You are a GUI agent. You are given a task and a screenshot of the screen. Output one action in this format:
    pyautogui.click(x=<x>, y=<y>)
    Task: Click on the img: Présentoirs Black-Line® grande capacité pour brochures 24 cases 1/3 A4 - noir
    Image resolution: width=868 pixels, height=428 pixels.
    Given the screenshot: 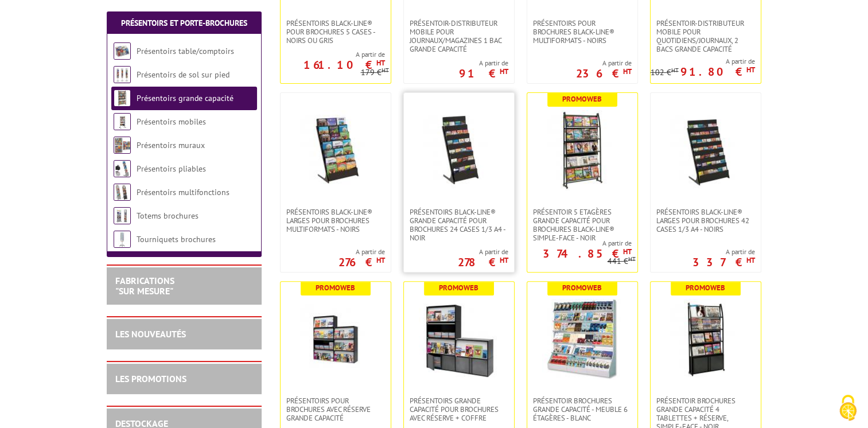 What is the action you would take?
    pyautogui.click(x=459, y=150)
    